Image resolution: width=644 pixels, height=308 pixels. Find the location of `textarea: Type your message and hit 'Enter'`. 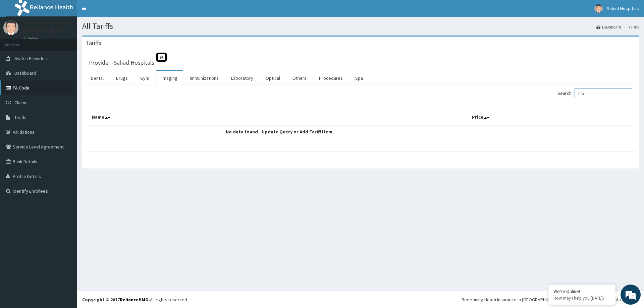

textarea: Type your message and hit 'Enter' is located at coordinates (65, 195).